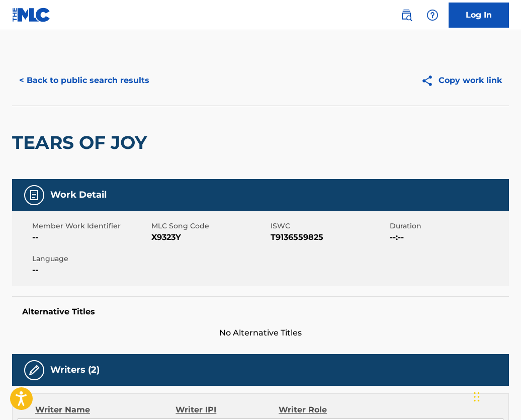 The width and height of the screenshot is (521, 420). I want to click on h5: Alternative Titles, so click(260, 311).